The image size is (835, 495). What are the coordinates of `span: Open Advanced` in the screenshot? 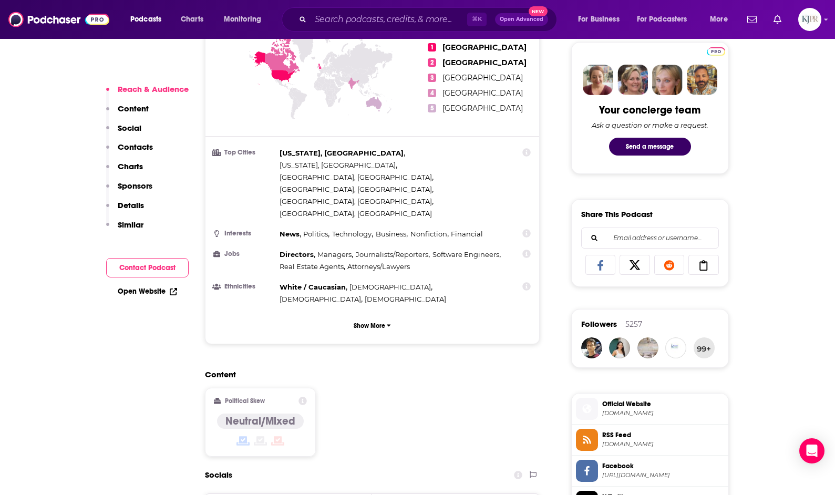 It's located at (522, 19).